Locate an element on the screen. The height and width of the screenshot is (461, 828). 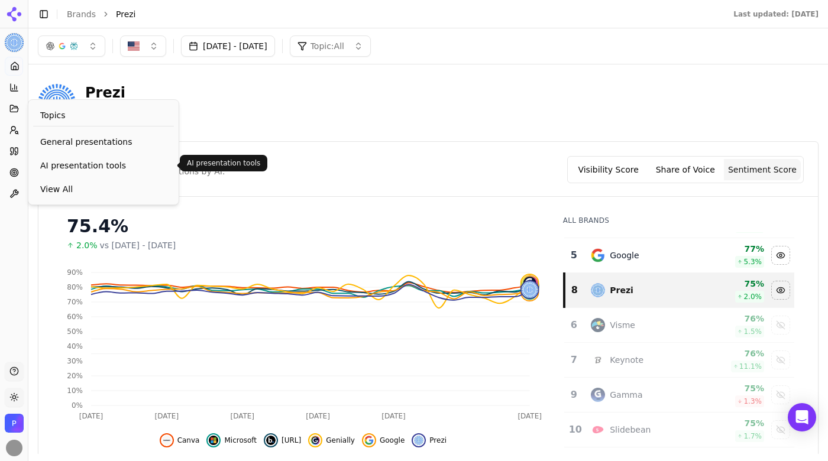
span: 1.3 % is located at coordinates (752, 401).